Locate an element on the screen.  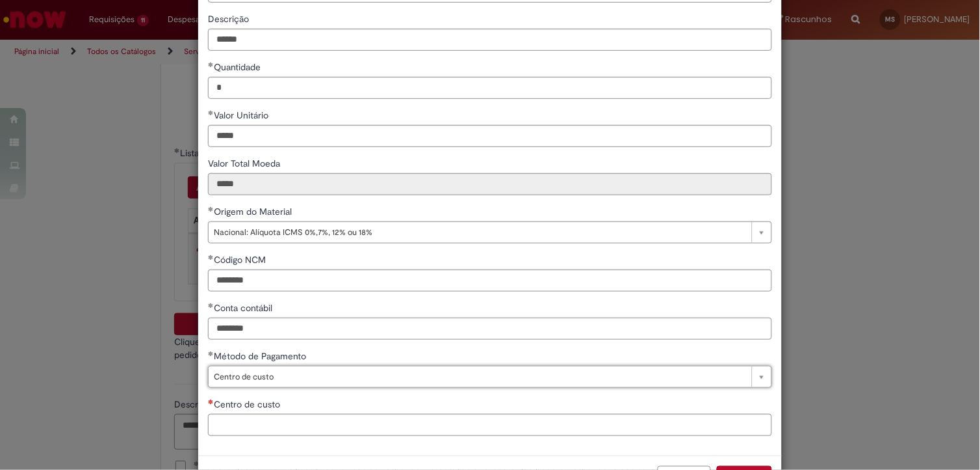
span: Código NCM is located at coordinates (241, 260).